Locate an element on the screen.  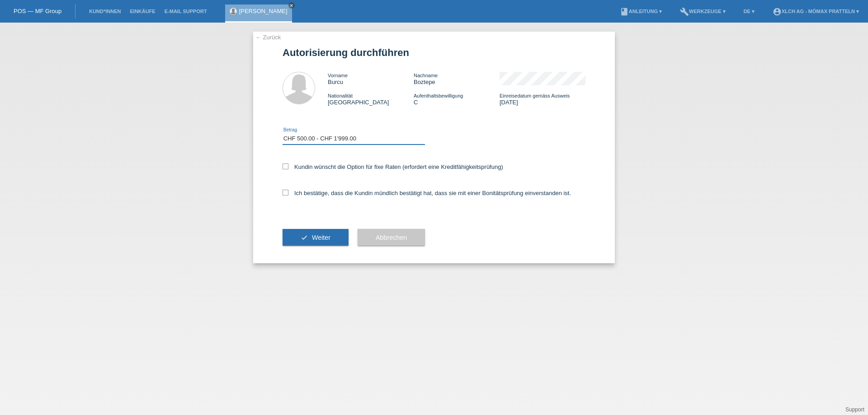
button: Abbrechen is located at coordinates (391, 238).